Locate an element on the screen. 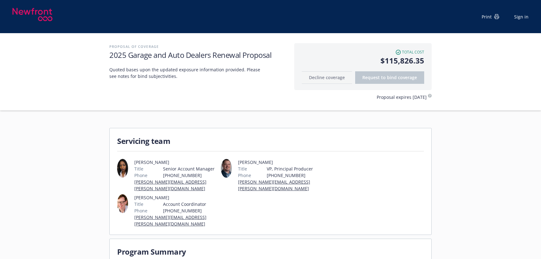 The width and height of the screenshot is (541, 259). span: Senior Account Manager is located at coordinates (190, 168).